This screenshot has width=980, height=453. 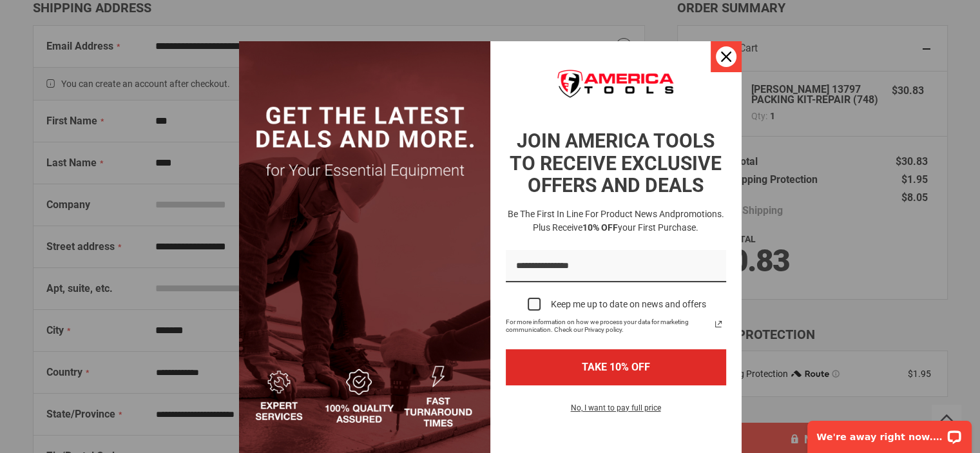 What do you see at coordinates (616, 221) in the screenshot?
I see `h3: Be the first in line for product news and` at bounding box center [616, 221].